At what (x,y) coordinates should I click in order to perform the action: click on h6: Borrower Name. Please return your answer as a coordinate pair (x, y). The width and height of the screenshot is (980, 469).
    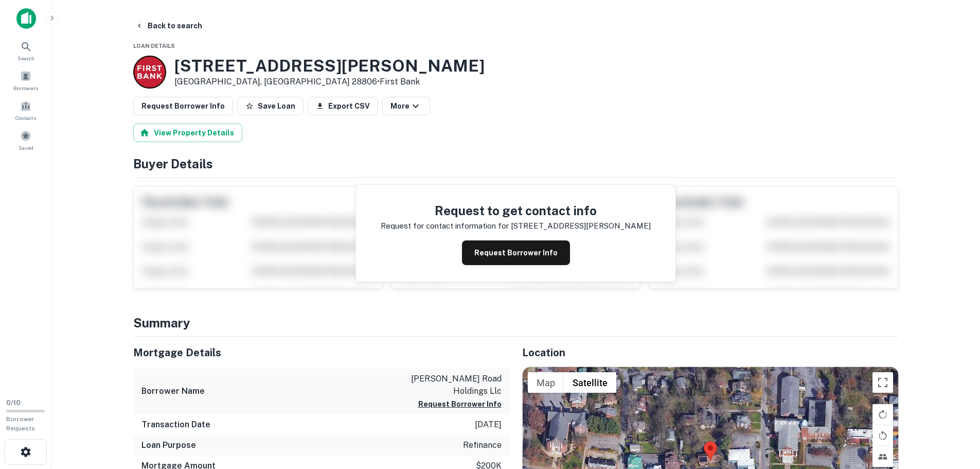
    Looking at the image, I should click on (173, 391).